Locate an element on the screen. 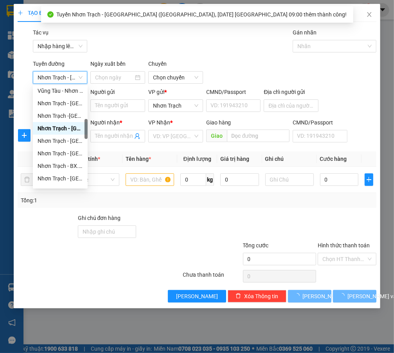 Image resolution: width=394 pixels, height=353 pixels. div: Người gửi is located at coordinates (118, 92).